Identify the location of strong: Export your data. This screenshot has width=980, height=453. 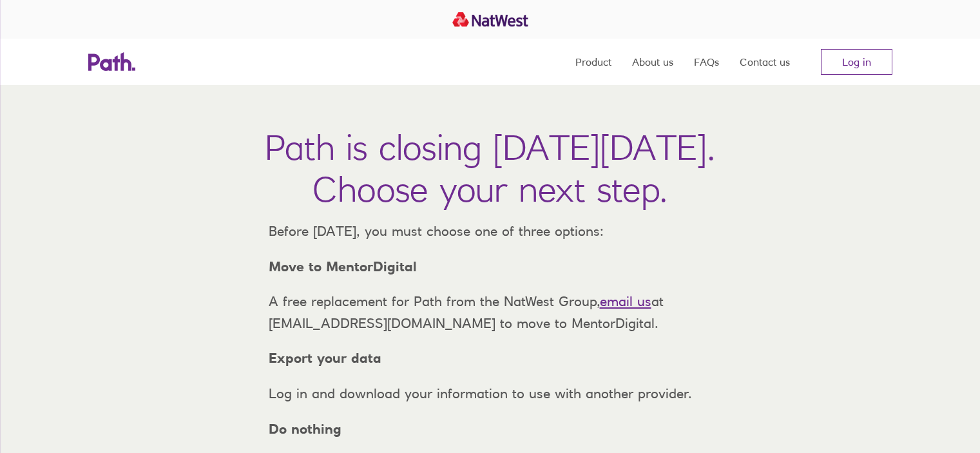
(325, 358).